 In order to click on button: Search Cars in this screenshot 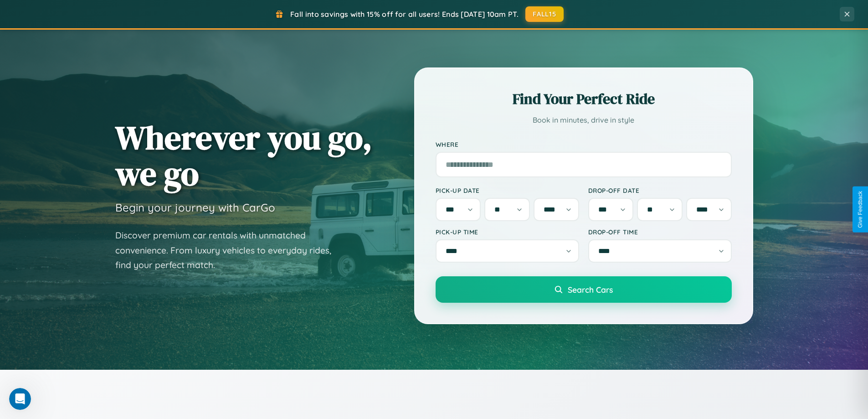, I will do `click(584, 290)`.